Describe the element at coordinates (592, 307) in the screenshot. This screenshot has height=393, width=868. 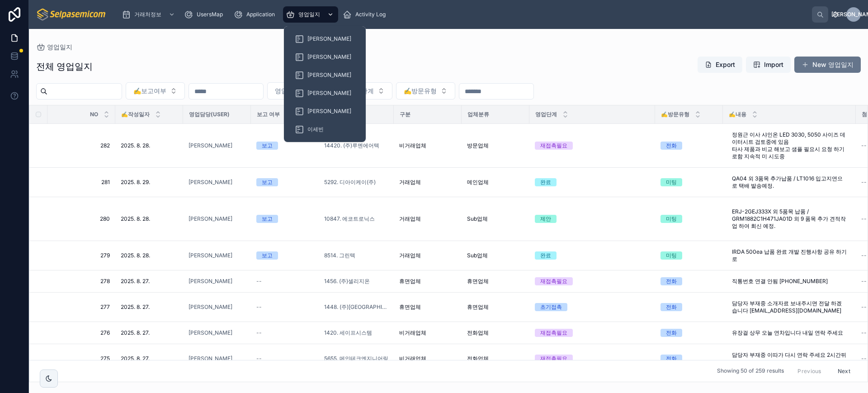
I see `a: 초기접촉` at that location.